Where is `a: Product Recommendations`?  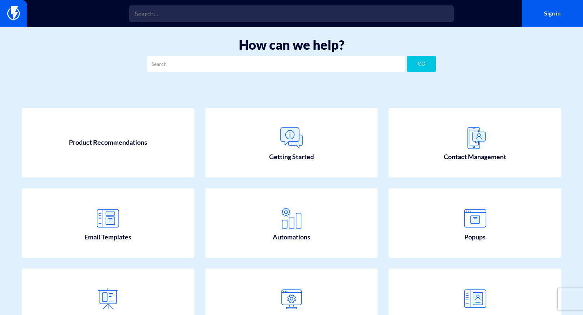
a: Product Recommendations is located at coordinates (108, 143).